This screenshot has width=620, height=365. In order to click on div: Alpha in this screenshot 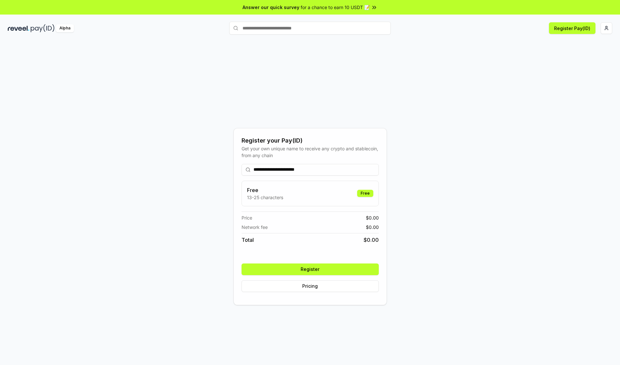, I will do `click(65, 28)`.